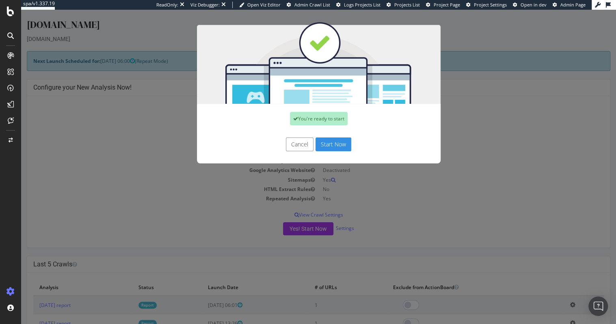 The height and width of the screenshot is (324, 616). I want to click on a: Admin Page, so click(569, 5).